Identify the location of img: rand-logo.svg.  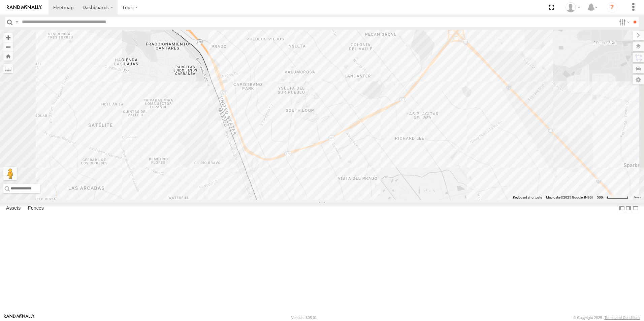
(24, 7).